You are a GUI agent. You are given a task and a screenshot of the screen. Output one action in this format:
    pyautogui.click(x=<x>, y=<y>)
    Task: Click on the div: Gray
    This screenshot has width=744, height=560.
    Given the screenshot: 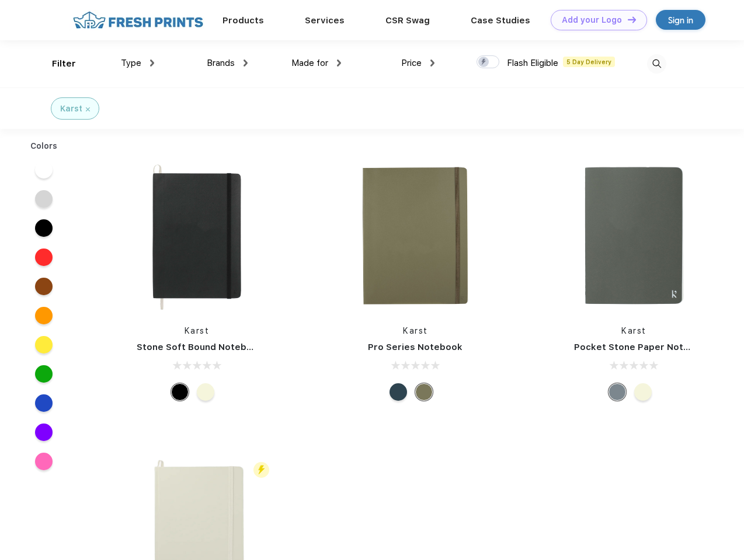 What is the action you would take?
    pyautogui.click(x=618, y=392)
    